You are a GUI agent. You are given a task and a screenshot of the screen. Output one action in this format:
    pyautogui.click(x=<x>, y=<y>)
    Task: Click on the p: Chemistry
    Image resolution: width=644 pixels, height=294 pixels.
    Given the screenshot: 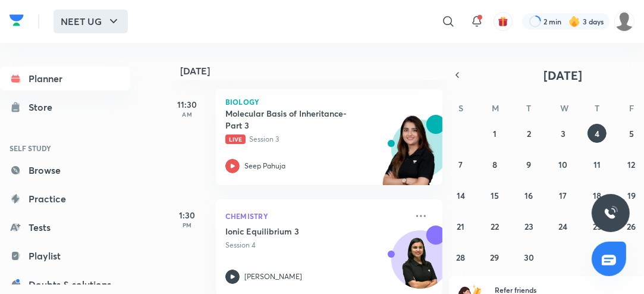 What is the action you would take?
    pyautogui.click(x=316, y=216)
    